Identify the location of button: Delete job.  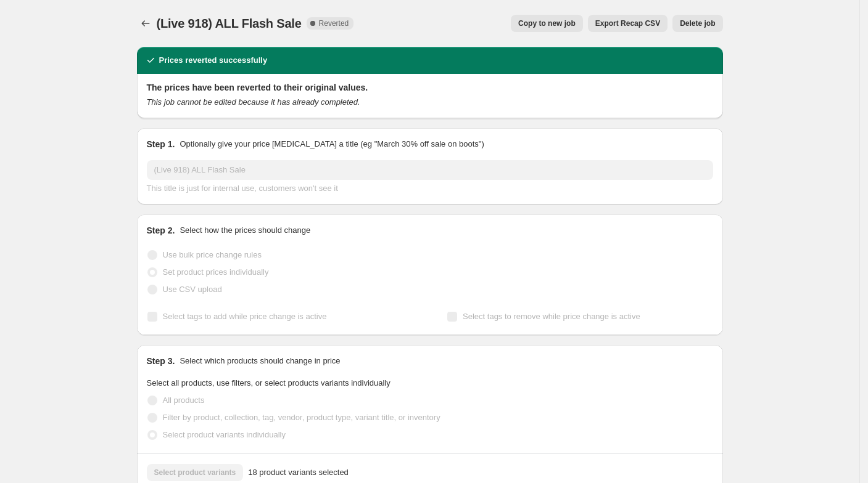
(697, 23).